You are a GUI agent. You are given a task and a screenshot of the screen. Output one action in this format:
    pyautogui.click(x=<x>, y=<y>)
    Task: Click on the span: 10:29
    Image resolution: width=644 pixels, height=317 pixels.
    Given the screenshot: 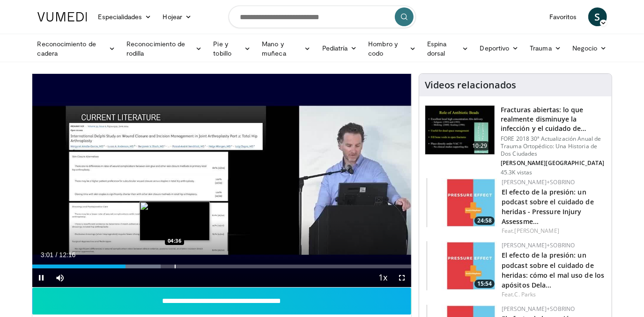 What is the action you would take?
    pyautogui.click(x=480, y=146)
    